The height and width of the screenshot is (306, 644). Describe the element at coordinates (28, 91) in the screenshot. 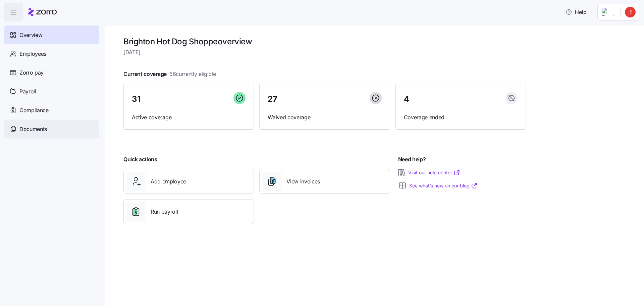

I see `span: Payroll` at that location.